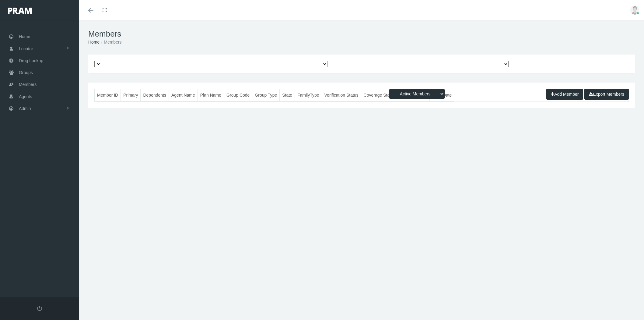  I want to click on th: Coverage Status, so click(379, 95).